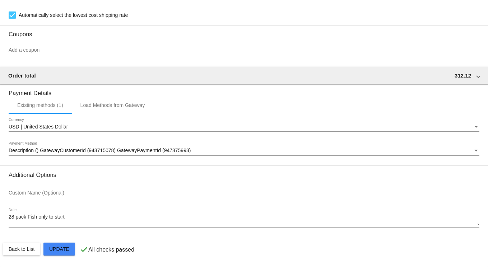 The height and width of the screenshot is (267, 488). Describe the element at coordinates (244, 91) in the screenshot. I see `h3: Payment Details` at that location.